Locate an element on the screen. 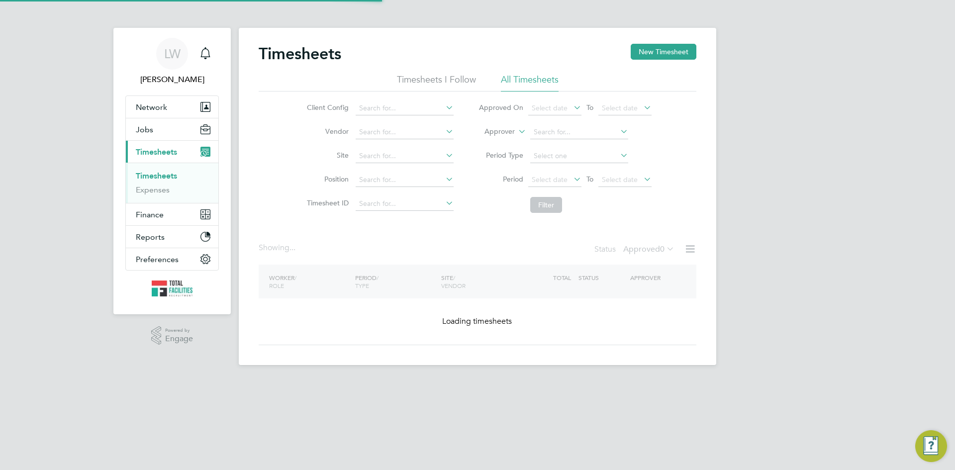 This screenshot has width=955, height=470. a: Timesheets is located at coordinates (156, 176).